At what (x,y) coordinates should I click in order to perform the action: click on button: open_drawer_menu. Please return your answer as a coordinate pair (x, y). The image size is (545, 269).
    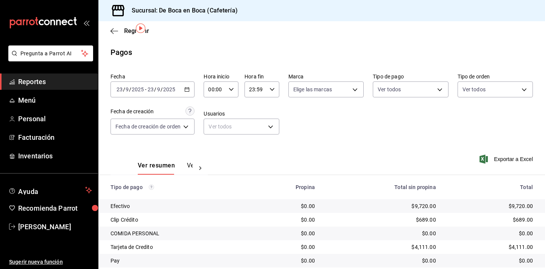
    Looking at the image, I should click on (86, 23).